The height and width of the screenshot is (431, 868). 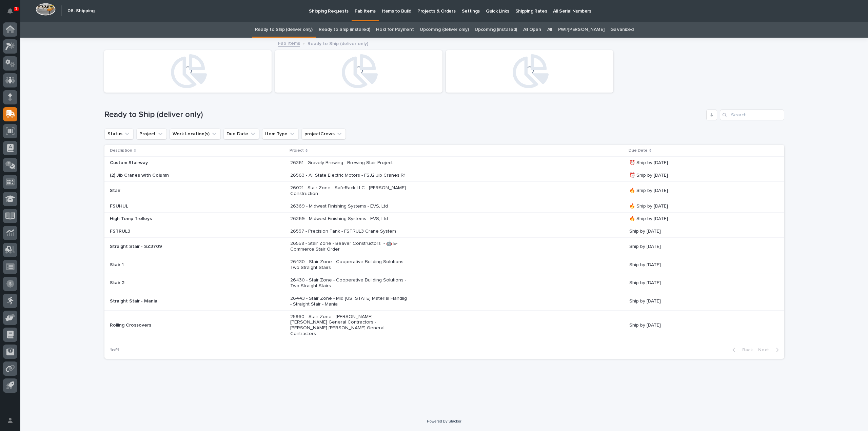 What do you see at coordinates (622, 29) in the screenshot?
I see `a: Galvanized` at bounding box center [622, 29].